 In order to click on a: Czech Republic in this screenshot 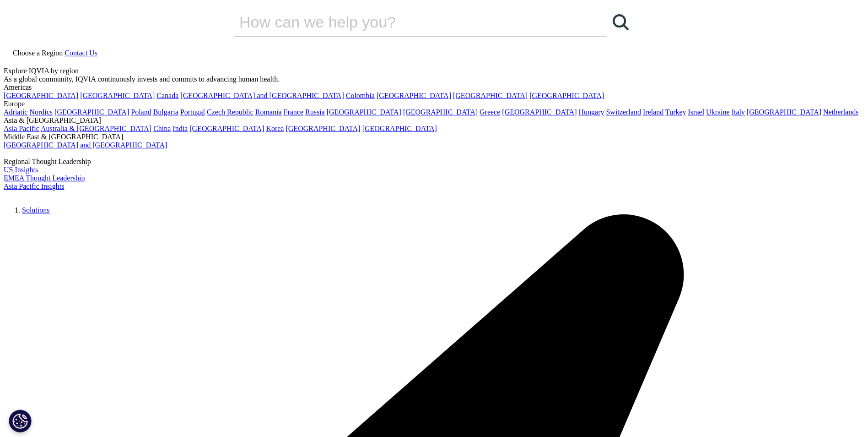, I will do `click(231, 112)`.